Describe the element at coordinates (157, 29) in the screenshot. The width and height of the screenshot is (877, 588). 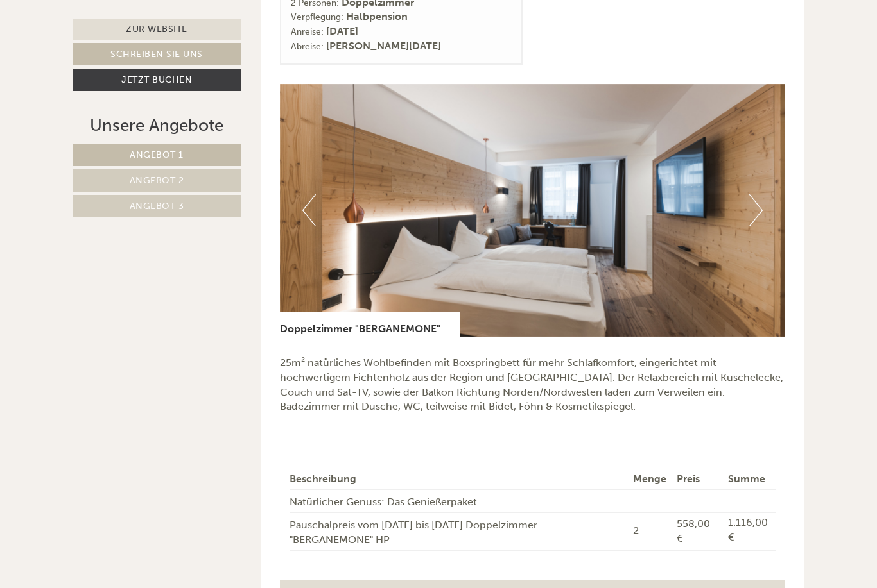
I see `a: Zur Website` at that location.